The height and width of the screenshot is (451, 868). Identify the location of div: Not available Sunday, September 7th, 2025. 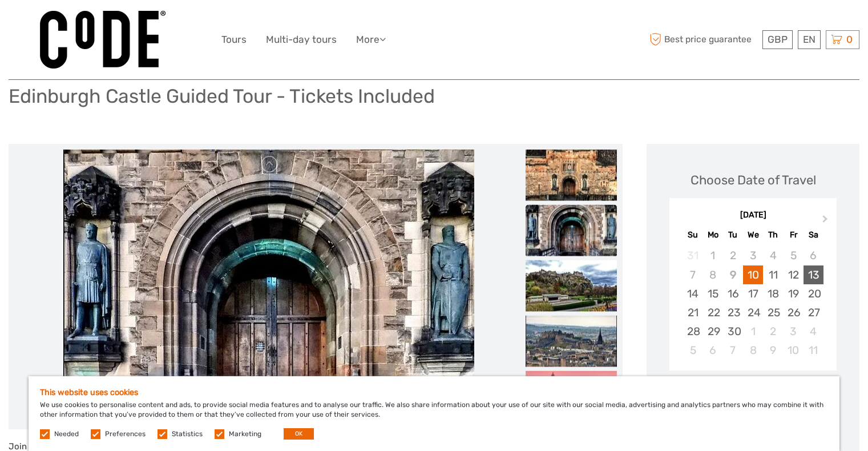
(692, 274).